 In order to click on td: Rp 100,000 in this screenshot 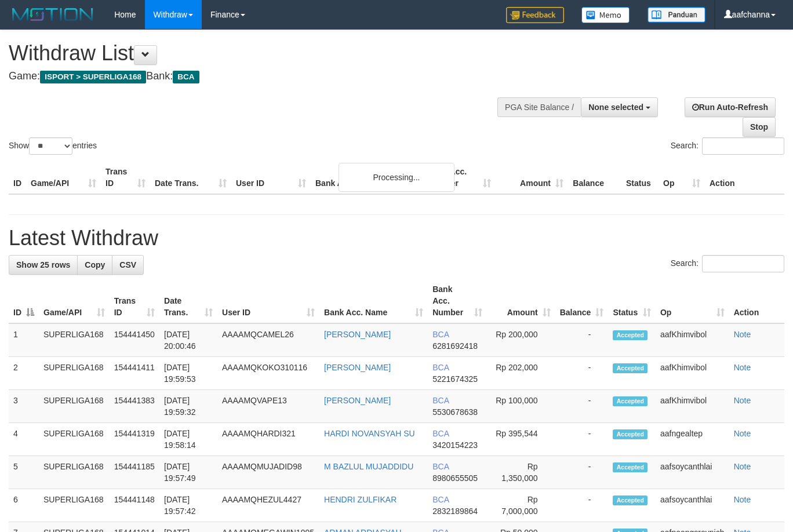, I will do `click(521, 406)`.